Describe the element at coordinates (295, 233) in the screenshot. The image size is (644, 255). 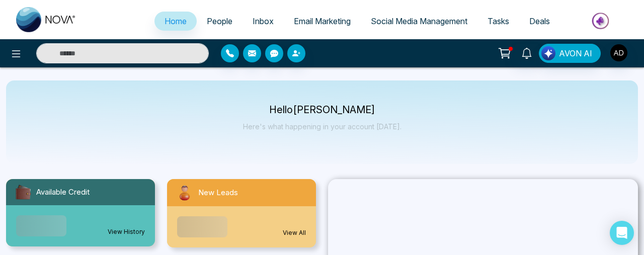
I see `a: View All` at that location.